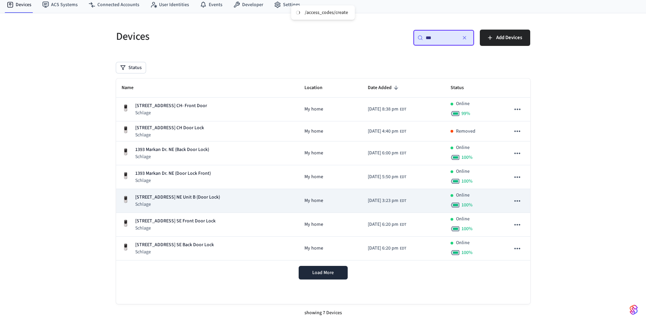 The image size is (646, 322). Describe the element at coordinates (323, 313) in the screenshot. I see `div: showing 7 Devices` at that location.